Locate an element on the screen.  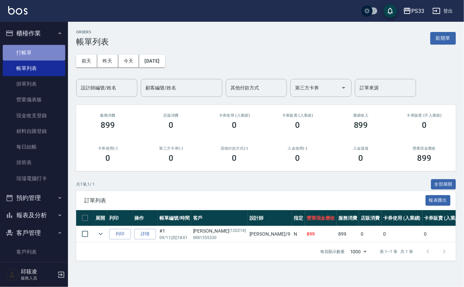
h2: ORDERS is located at coordinates (92, 32).